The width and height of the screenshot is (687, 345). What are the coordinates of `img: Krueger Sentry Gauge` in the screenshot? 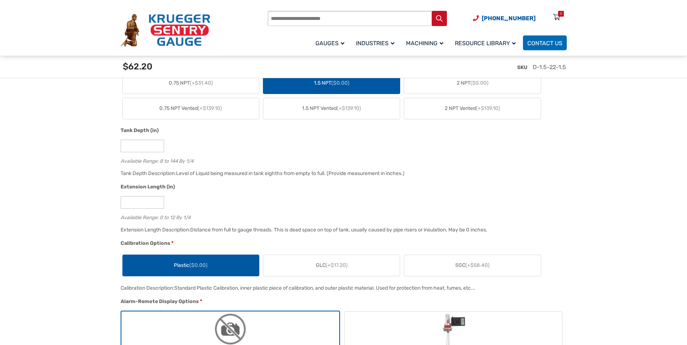 It's located at (165, 30).